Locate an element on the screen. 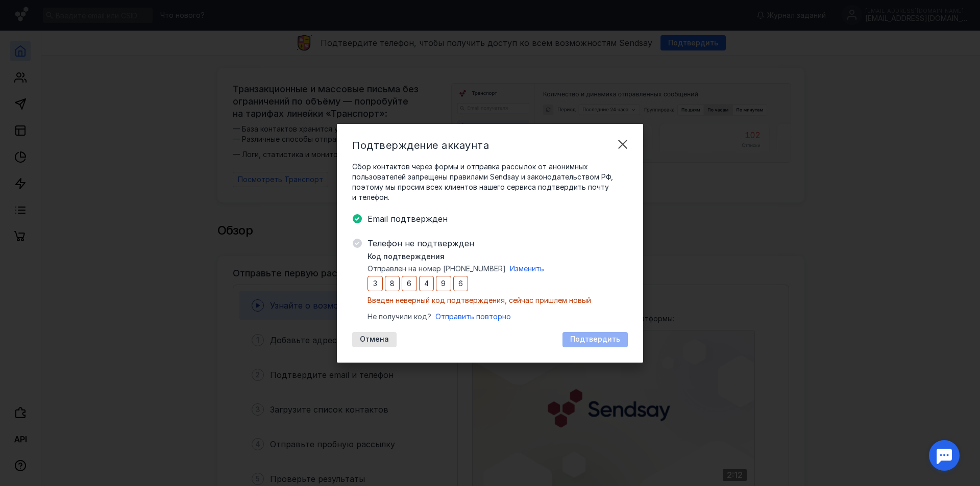  span: Не получили код? is located at coordinates (399, 317).